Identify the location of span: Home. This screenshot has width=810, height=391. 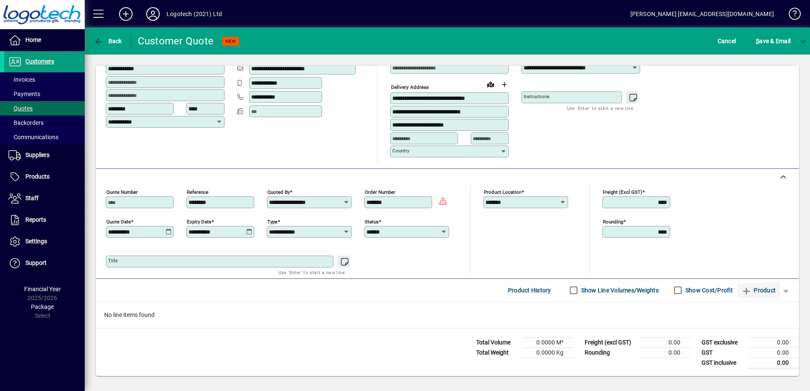
(33, 40).